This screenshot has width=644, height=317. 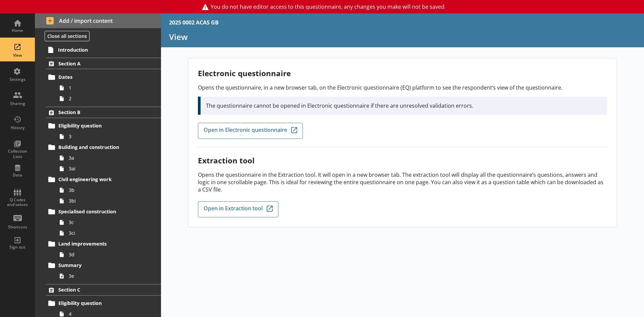 What do you see at coordinates (104, 113) in the screenshot?
I see `a: Section B` at bounding box center [104, 113].